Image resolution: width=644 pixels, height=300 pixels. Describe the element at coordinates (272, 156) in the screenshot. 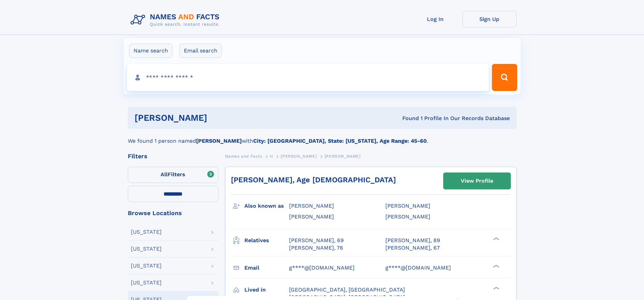

I see `a: H` at that location.